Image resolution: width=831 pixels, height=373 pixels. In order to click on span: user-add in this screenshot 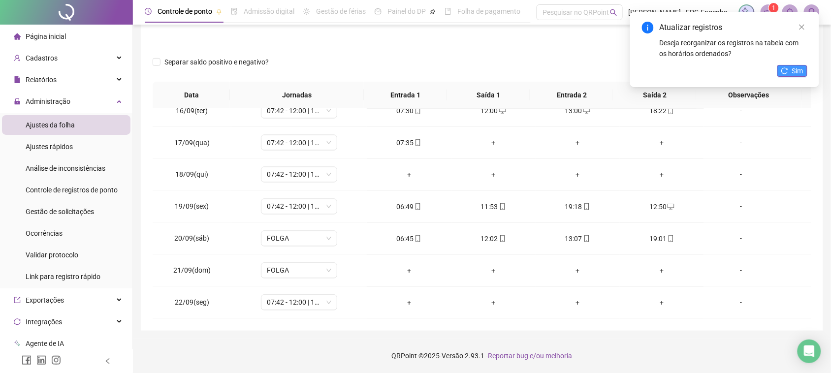, I will do `click(17, 58)`.